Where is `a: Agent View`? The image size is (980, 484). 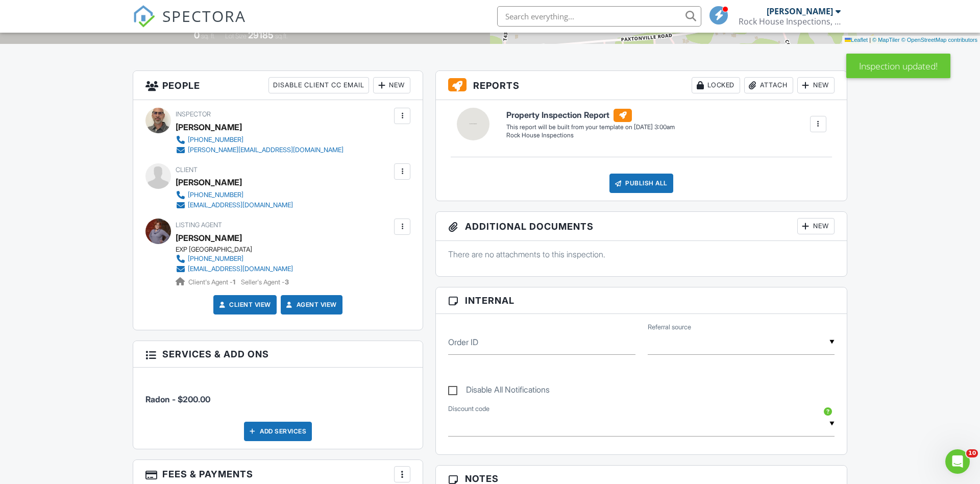
a: Agent View is located at coordinates (310, 305).